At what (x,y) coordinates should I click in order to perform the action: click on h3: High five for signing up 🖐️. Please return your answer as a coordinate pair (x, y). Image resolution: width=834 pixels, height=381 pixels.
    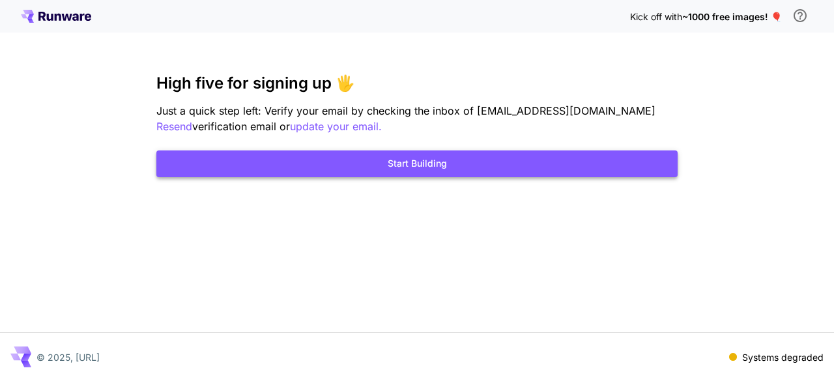
    Looking at the image, I should click on (417, 83).